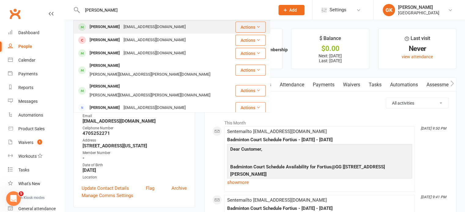  What do you see at coordinates (36, 143) in the screenshot?
I see `a: Waivers 1` at bounding box center [36, 143].